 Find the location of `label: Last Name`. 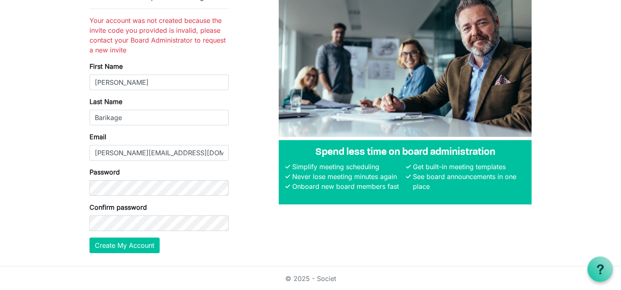

label: Last Name is located at coordinates (106, 102).